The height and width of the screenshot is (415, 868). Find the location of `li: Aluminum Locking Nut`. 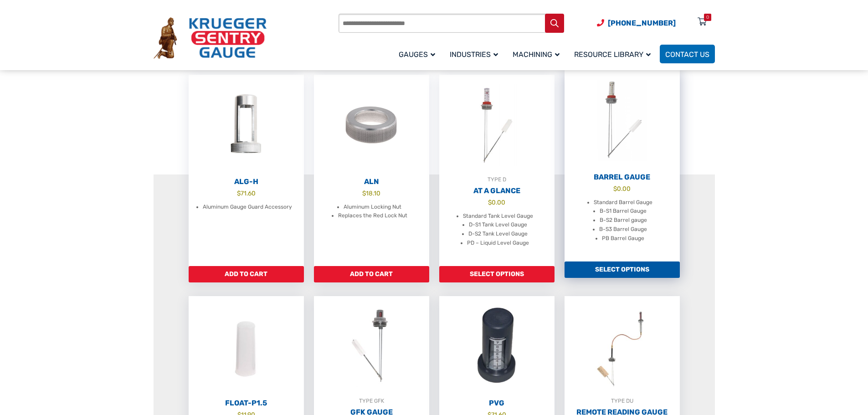

li: Aluminum Locking Nut is located at coordinates (372, 207).